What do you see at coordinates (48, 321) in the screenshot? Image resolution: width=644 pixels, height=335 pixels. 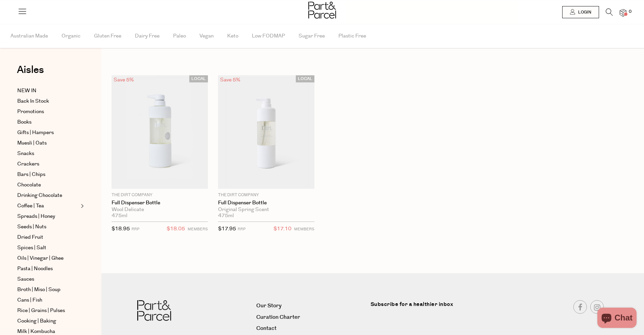 I see `a: Cooking | Baking` at bounding box center [48, 321].